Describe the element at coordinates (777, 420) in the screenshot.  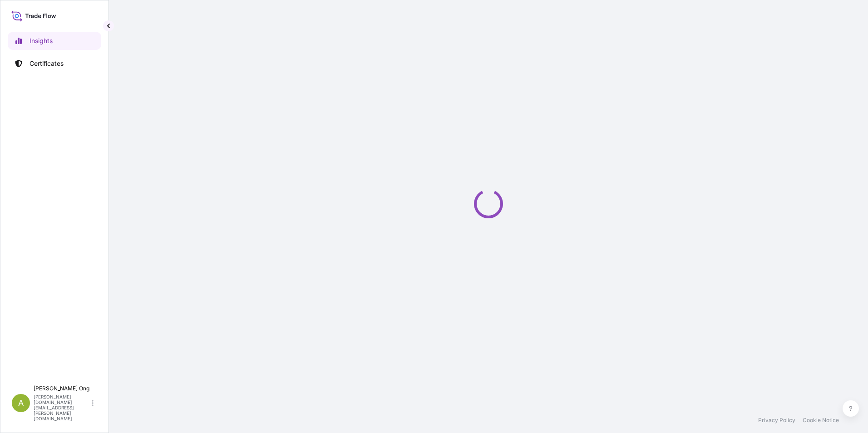
I see `a: Privacy Policy` at that location.